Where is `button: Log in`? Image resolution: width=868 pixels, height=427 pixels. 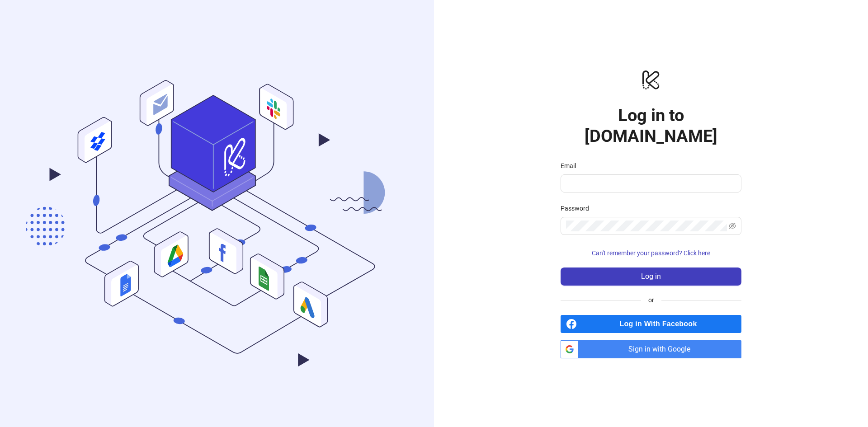 button: Log in is located at coordinates (651, 277).